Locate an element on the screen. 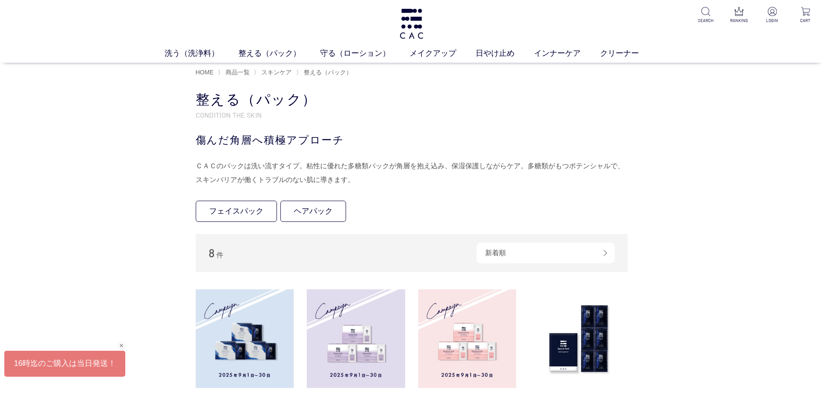  span: 整える（パック） is located at coordinates (328, 72).